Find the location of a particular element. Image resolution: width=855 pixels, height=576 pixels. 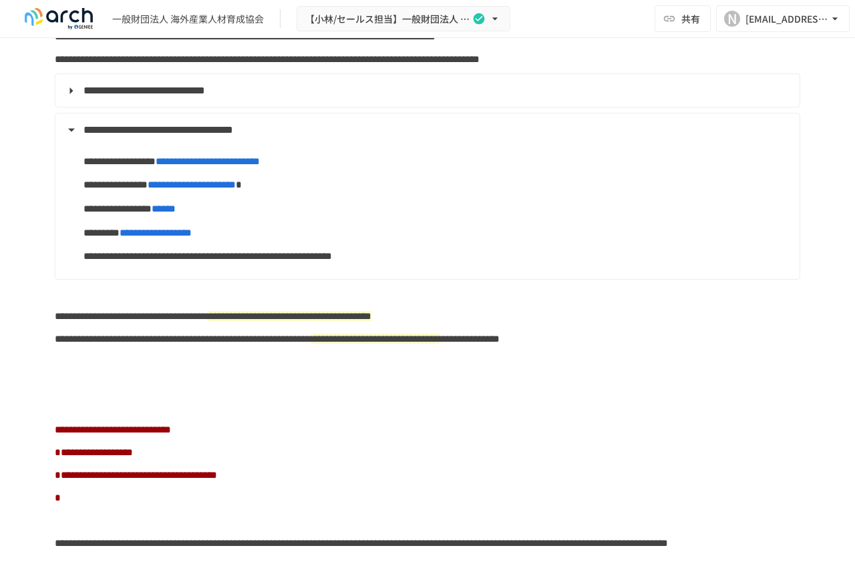

button: 【小林/セールス担当】一般財団法人 海外産業人材育成協会様_導入支援サポート is located at coordinates (403, 19).